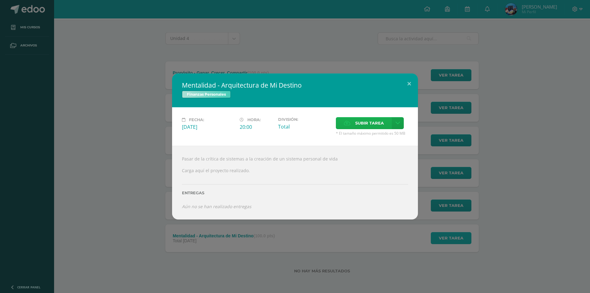  I want to click on div: 20:00, so click(256, 127).